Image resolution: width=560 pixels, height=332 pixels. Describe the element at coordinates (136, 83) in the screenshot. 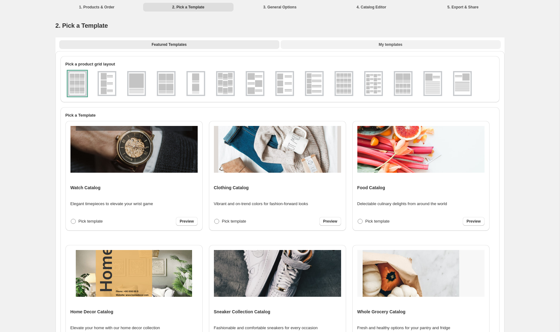

I see `img: g1x1v1` at that location.